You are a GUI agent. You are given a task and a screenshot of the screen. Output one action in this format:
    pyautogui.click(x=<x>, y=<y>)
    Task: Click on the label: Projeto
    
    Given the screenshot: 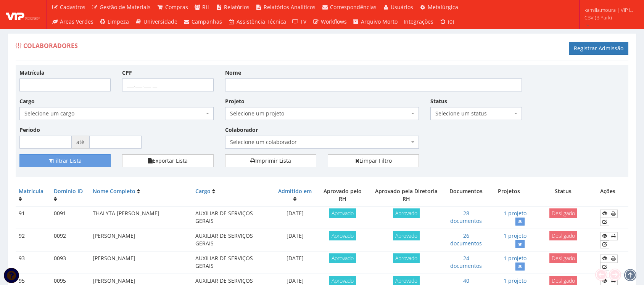 What is the action you would take?
    pyautogui.click(x=235, y=102)
    